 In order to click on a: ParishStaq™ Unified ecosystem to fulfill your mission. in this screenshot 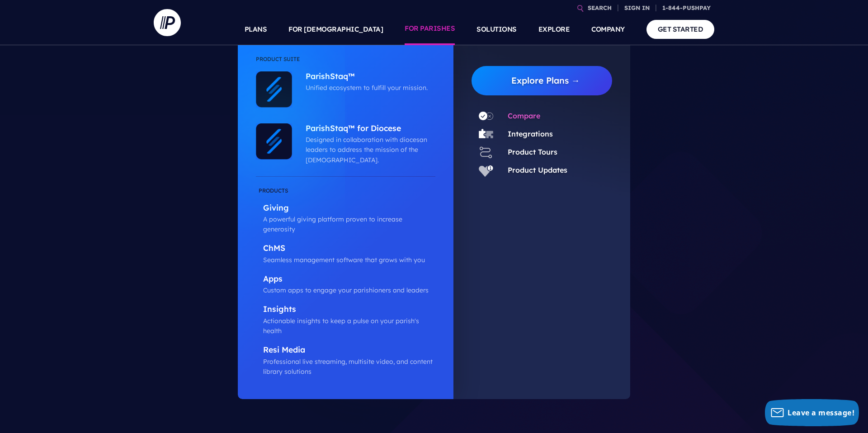, I will do `click(361, 82)`.